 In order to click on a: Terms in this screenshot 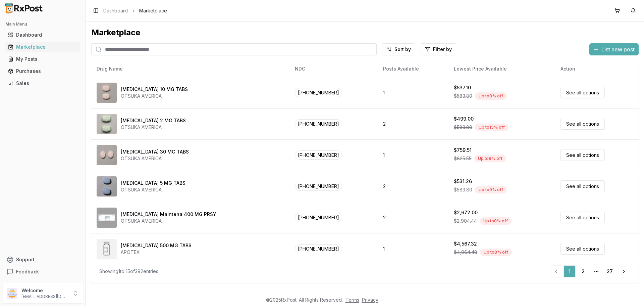, I will do `click(352, 299)`.